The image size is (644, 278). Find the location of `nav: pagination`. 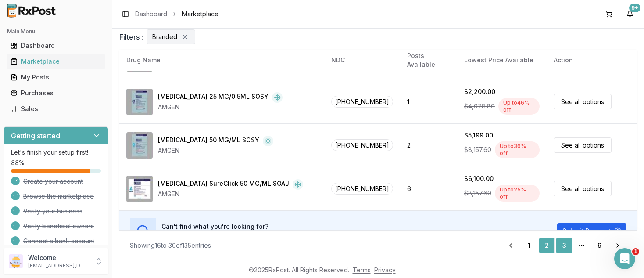

nav: pagination is located at coordinates (564, 246).